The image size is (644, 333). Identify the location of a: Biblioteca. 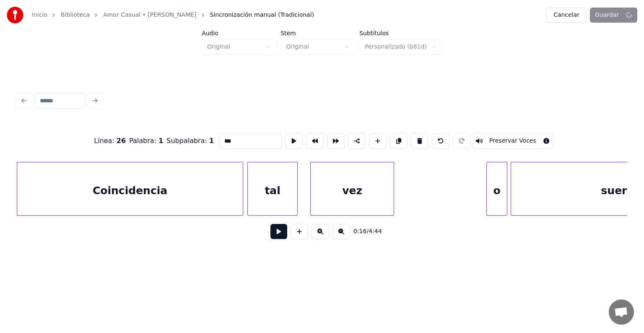
(75, 15).